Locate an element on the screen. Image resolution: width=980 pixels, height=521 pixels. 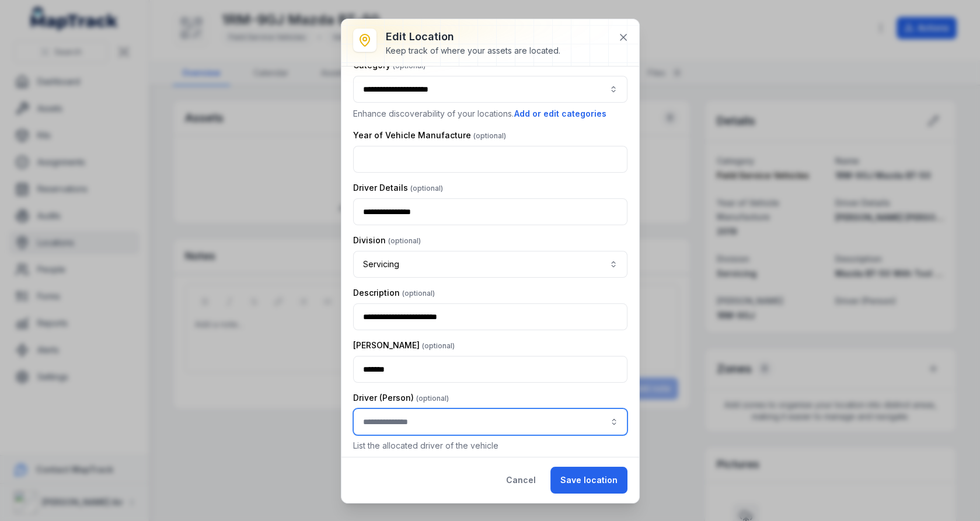
button: Servicing is located at coordinates (490, 264).